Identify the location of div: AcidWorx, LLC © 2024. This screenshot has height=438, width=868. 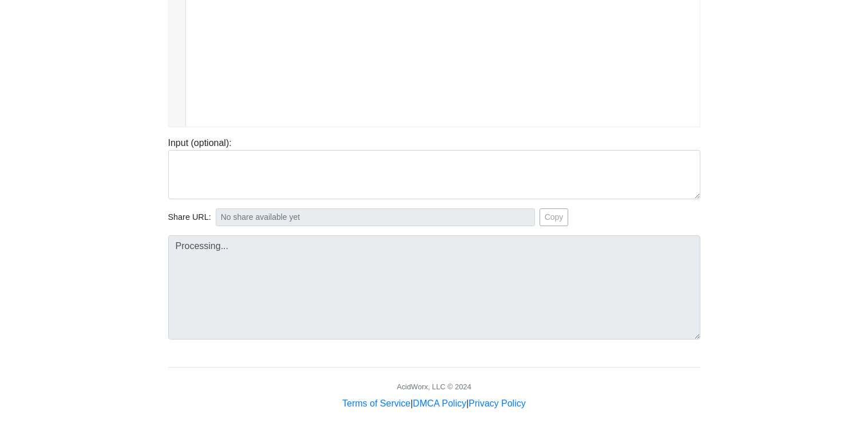
(434, 386).